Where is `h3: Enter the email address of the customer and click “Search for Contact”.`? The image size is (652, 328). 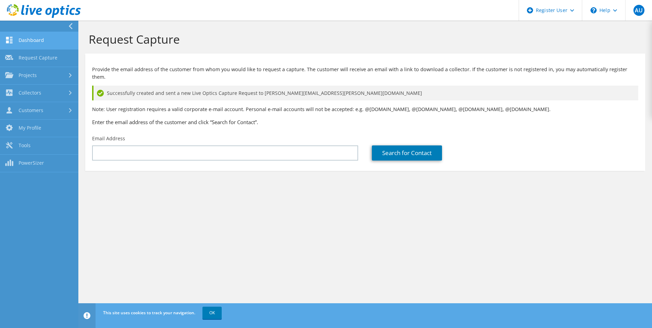 h3: Enter the email address of the customer and click “Search for Contact”. is located at coordinates (365, 122).